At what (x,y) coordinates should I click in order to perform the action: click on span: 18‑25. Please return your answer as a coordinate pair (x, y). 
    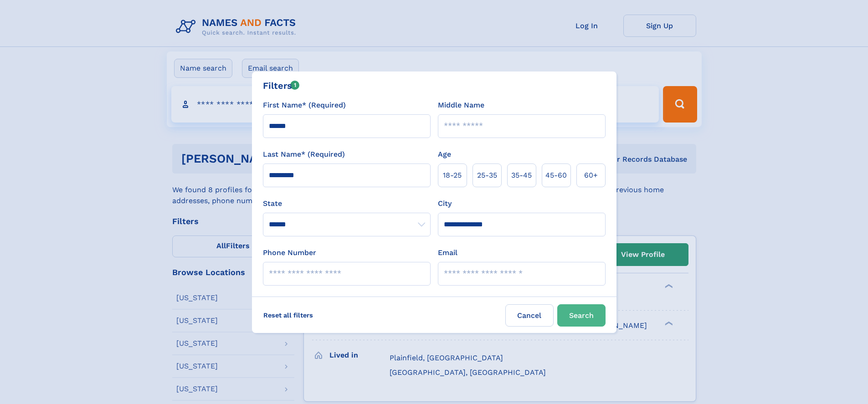
    Looking at the image, I should click on (452, 176).